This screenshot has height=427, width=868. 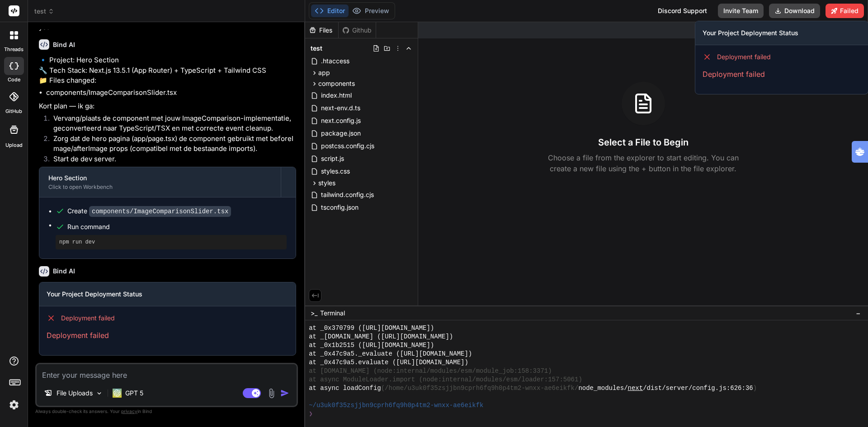 What do you see at coordinates (698, 388) in the screenshot?
I see `span: /dist/server/config.js:626:36` at bounding box center [698, 388].